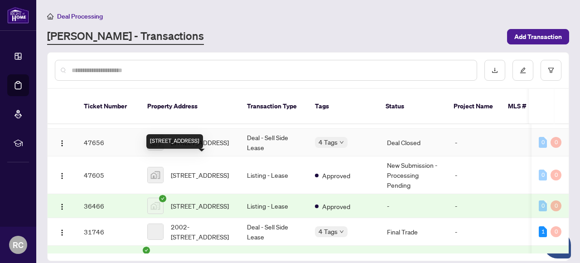 This screenshot has height=263, width=580. Describe the element at coordinates (108, 175) in the screenshot. I see `td: 47605` at that location.